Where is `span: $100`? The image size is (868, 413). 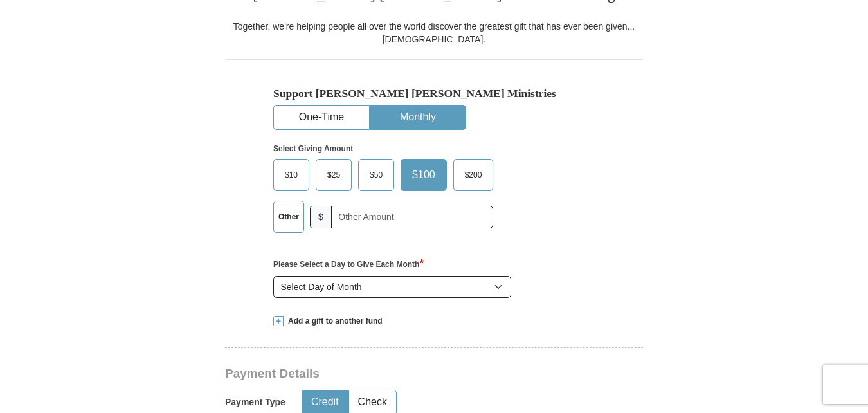 span: $100 is located at coordinates (424, 175).